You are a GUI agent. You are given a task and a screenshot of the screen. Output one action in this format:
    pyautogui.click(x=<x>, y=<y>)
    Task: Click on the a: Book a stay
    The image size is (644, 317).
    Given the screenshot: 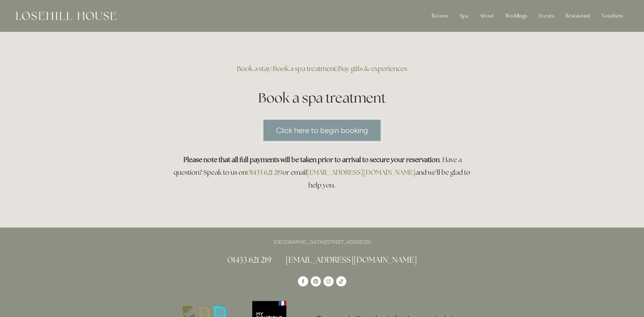 What is the action you would take?
    pyautogui.click(x=254, y=69)
    